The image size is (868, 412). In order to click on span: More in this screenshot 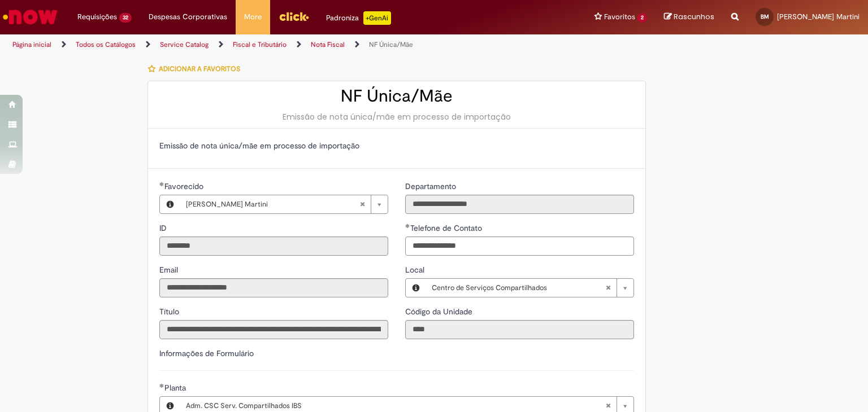, I will do `click(253, 17)`.